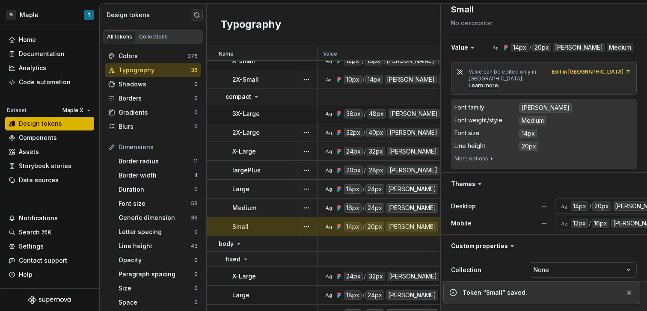  I want to click on p: 2X-Large, so click(246, 133).